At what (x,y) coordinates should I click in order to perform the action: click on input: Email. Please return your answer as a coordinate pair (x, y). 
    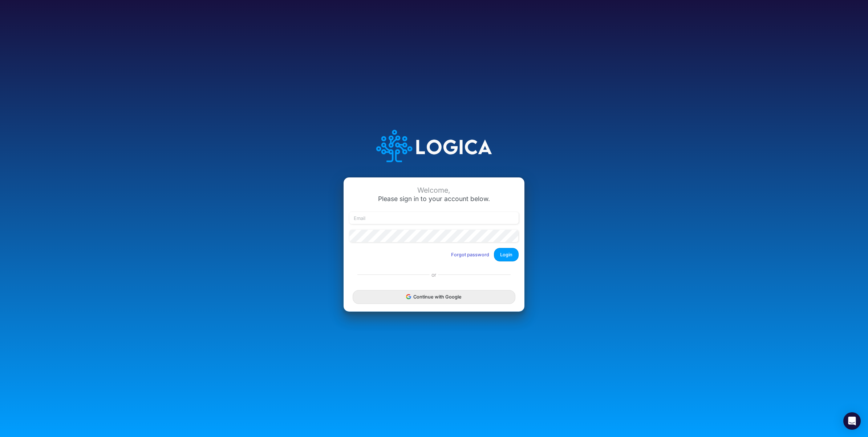
    Looking at the image, I should click on (434, 218).